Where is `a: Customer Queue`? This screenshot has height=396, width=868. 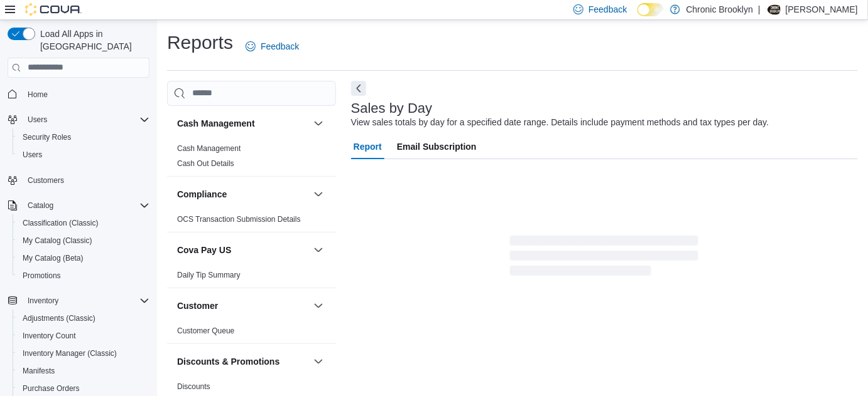
a: Customer Queue is located at coordinates (205, 331).